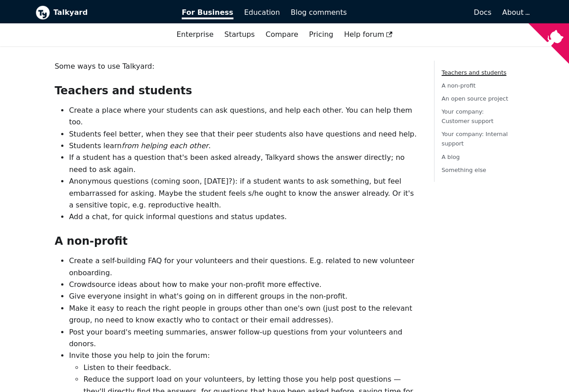  Describe the element at coordinates (515, 12) in the screenshot. I see `a: About` at that location.